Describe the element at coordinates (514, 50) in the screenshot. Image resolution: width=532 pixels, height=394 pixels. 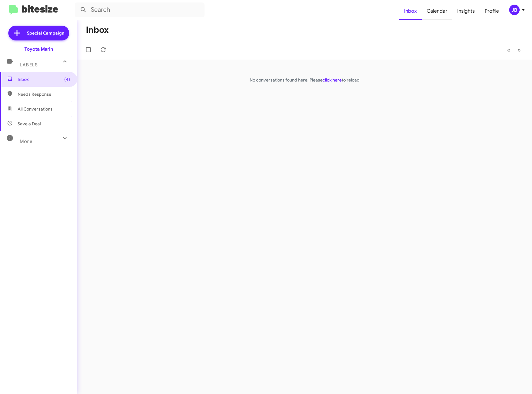
I see `nav: Page navigation example` at that location.